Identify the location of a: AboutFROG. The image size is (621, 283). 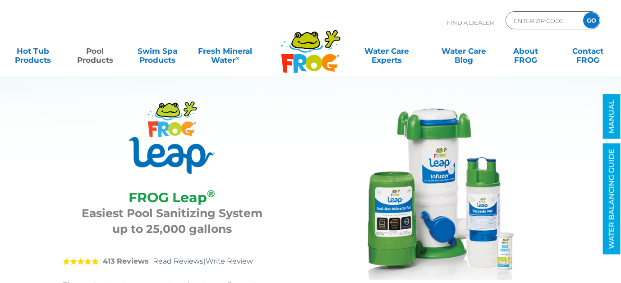
(525, 51).